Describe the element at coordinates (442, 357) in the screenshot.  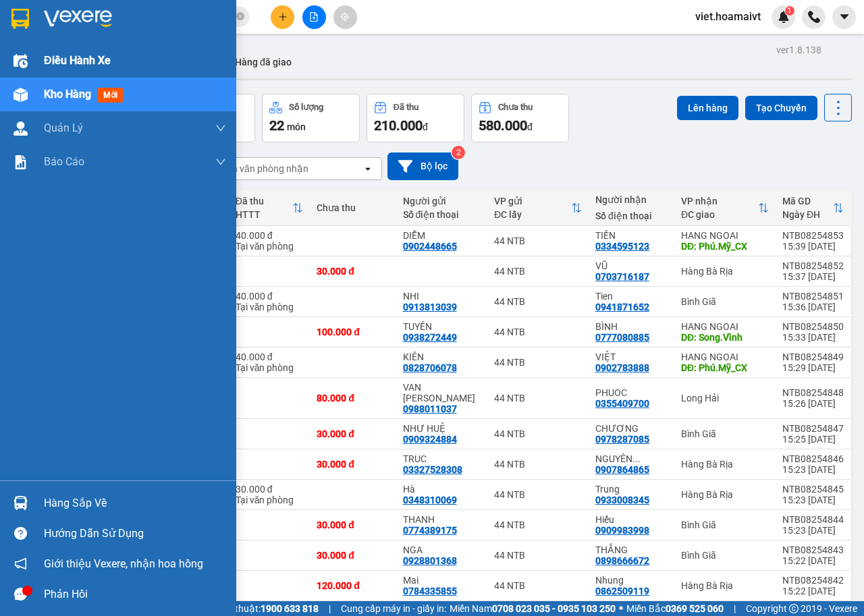
I see `div: KIÊN` at that location.